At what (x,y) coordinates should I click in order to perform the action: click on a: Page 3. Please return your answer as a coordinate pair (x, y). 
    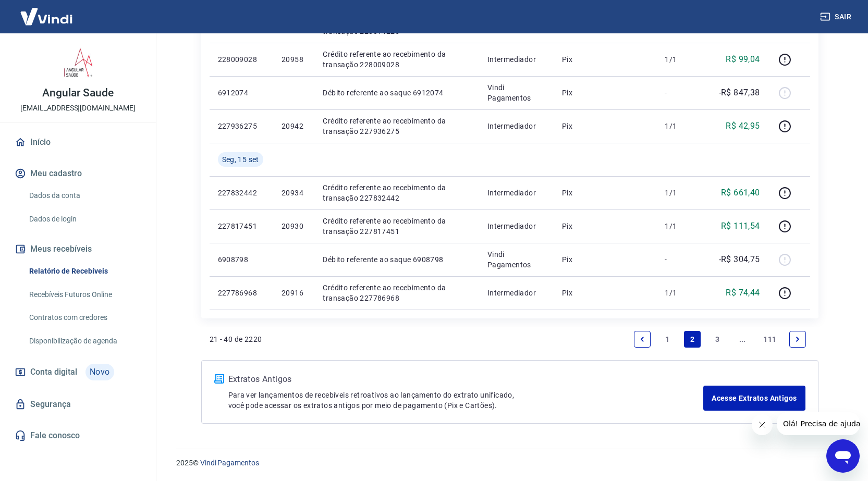
    Looking at the image, I should click on (717, 339).